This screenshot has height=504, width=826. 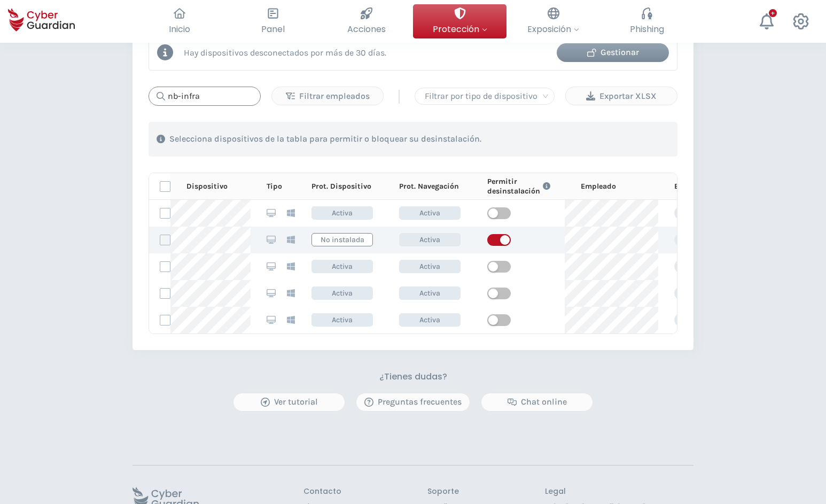 I want to click on span: Exposición, so click(x=553, y=29).